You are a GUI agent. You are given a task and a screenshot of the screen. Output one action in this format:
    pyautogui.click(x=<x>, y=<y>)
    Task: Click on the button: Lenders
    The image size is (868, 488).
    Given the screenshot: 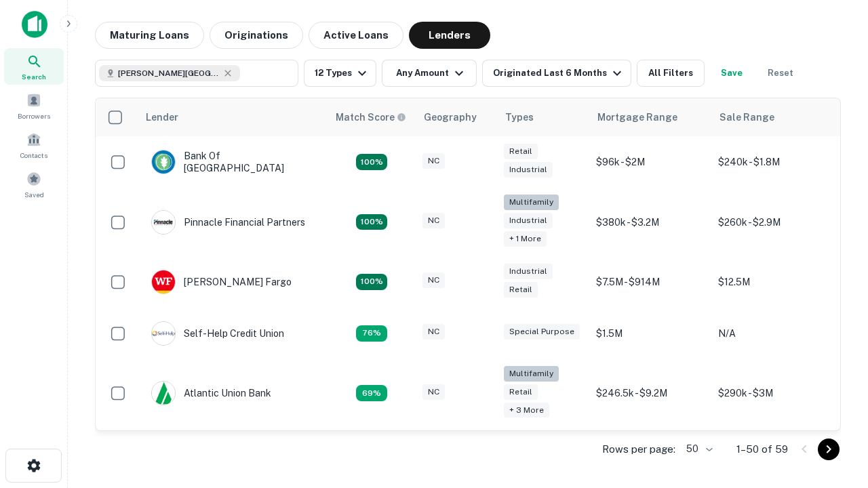 What is the action you would take?
    pyautogui.click(x=450, y=35)
    